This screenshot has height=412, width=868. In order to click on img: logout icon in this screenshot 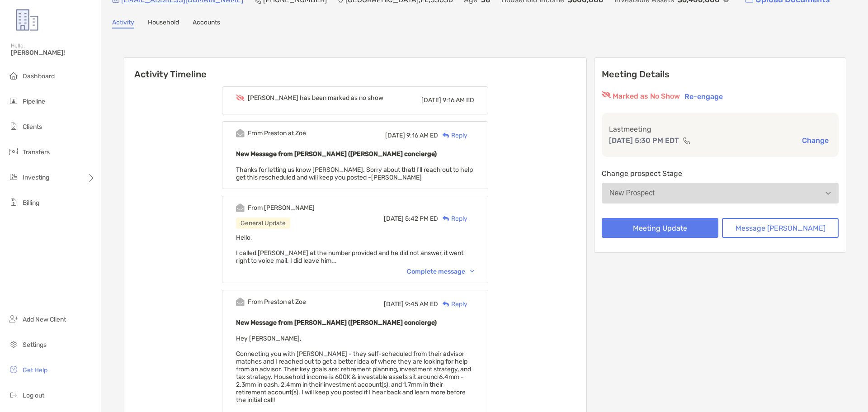, I will do `click(13, 395)`.